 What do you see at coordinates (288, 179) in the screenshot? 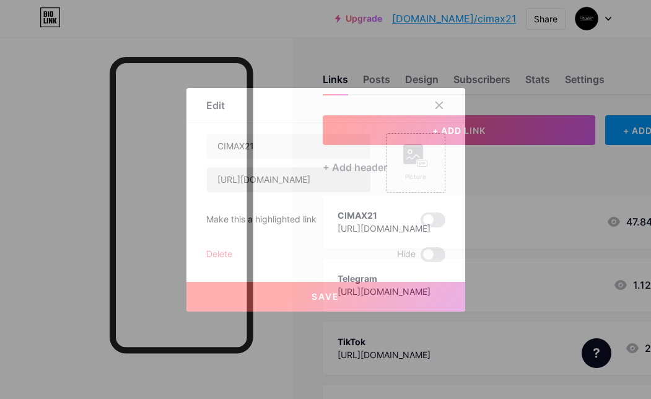
I see `input: URL` at bounding box center [288, 179].